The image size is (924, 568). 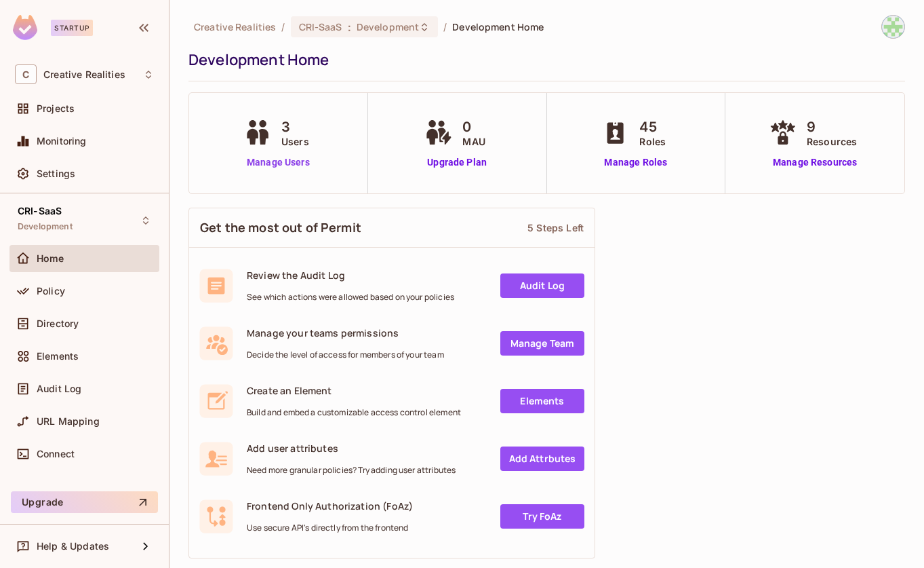 I want to click on img: SReyMgAAAABJRU5ErkJggg==, so click(x=25, y=27).